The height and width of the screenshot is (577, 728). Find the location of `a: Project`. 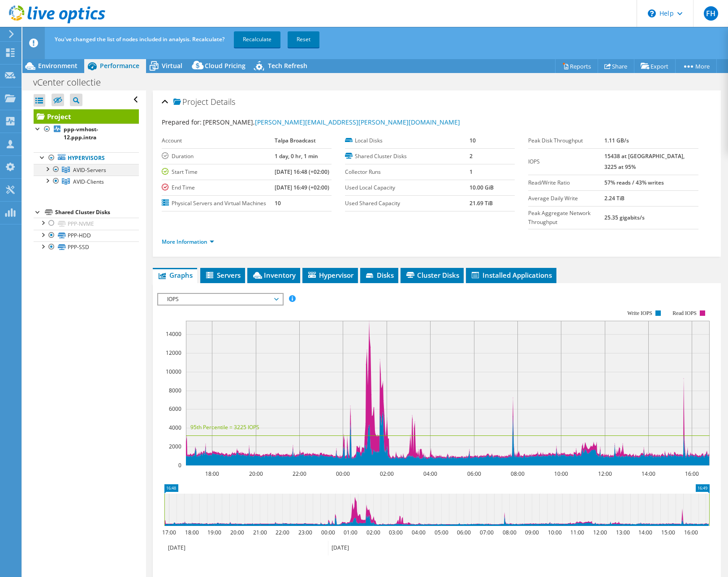

a: Project is located at coordinates (86, 116).